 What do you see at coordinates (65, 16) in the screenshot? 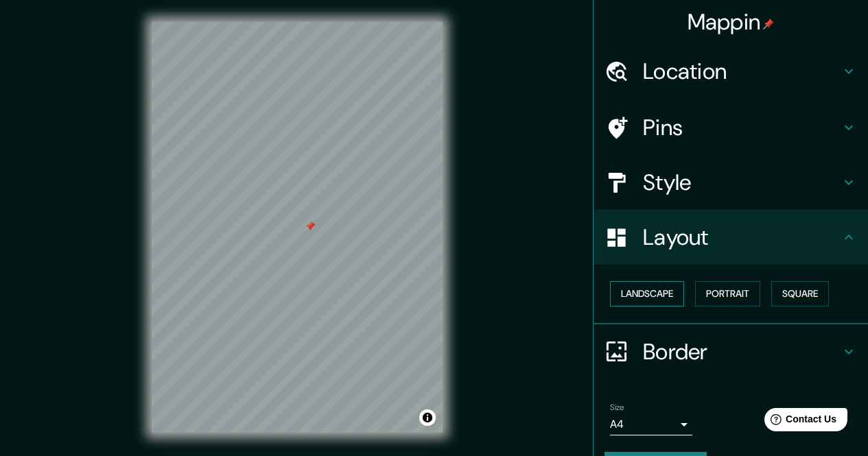
I see `span: Contact Us` at bounding box center [65, 16].